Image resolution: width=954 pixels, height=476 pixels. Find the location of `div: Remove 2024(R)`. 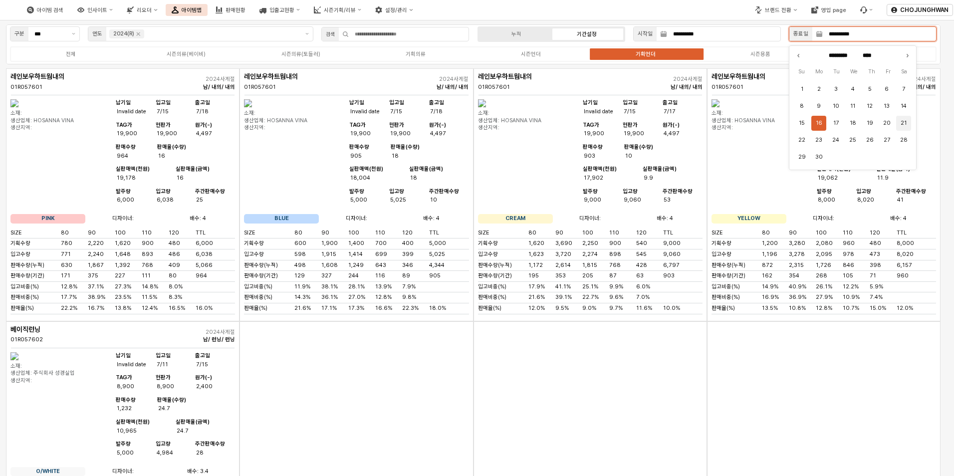

div: Remove 2024(R) is located at coordinates (138, 34).